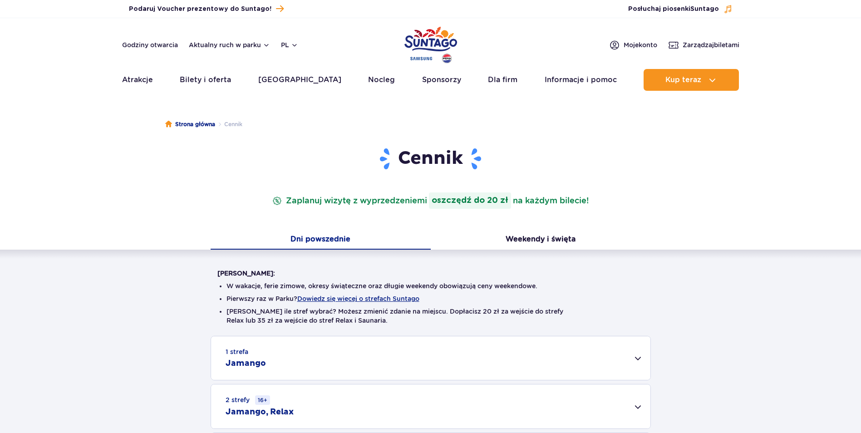  What do you see at coordinates (502, 80) in the screenshot?
I see `a: Dla firm` at bounding box center [502, 80].